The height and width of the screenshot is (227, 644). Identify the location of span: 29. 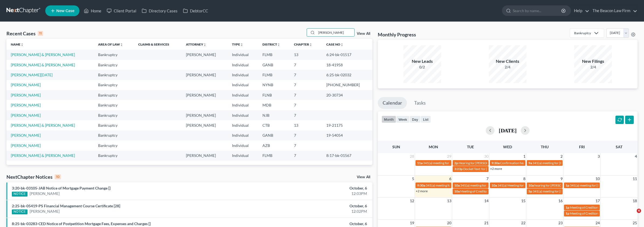
(449, 156).